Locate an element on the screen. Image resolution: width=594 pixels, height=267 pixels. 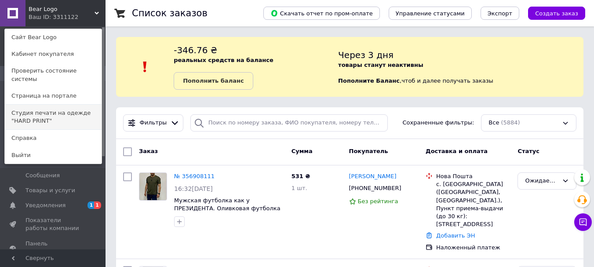
span: Статус is located at coordinates (529, 151).